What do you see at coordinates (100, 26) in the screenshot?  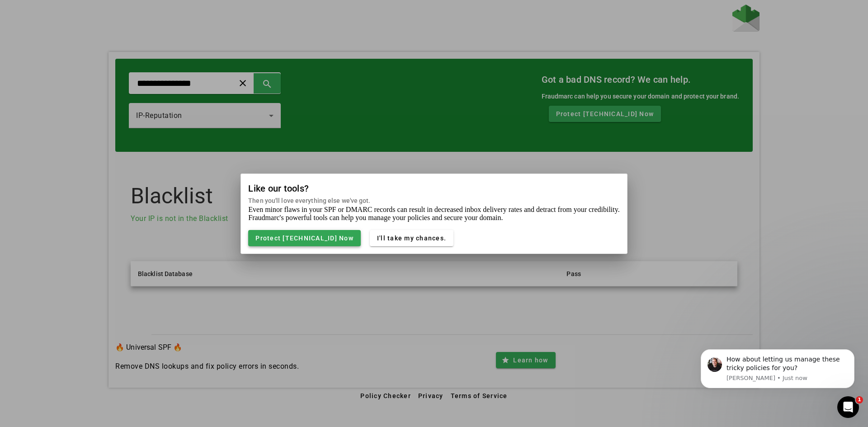 I see `div: Message content` at bounding box center [100, 26].